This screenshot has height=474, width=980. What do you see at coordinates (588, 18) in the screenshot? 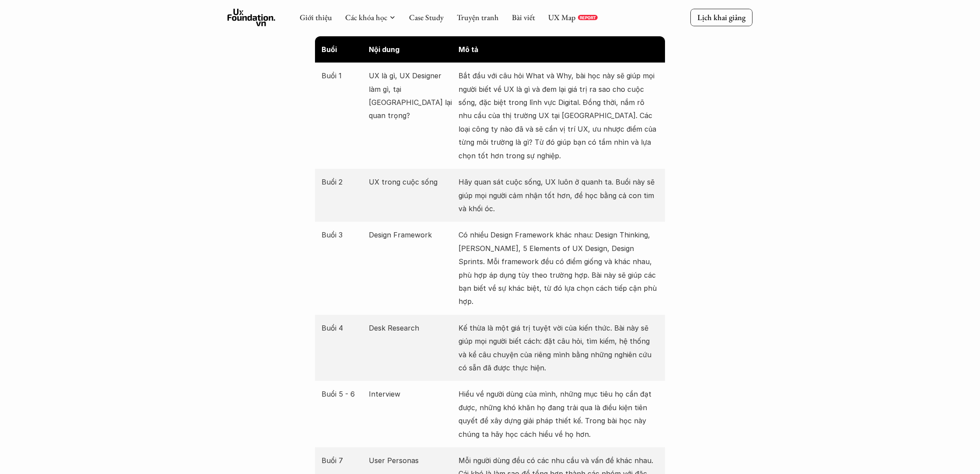
I see `p: REPORT` at bounding box center [588, 18].